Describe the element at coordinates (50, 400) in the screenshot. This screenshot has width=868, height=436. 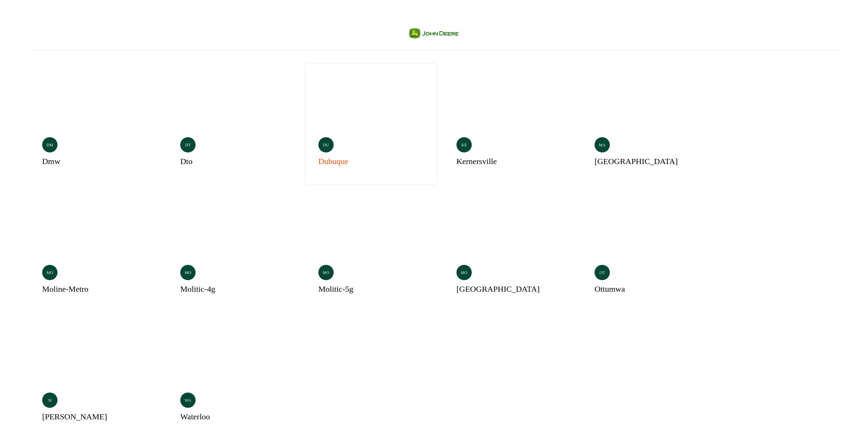
I see `p: si` at that location.